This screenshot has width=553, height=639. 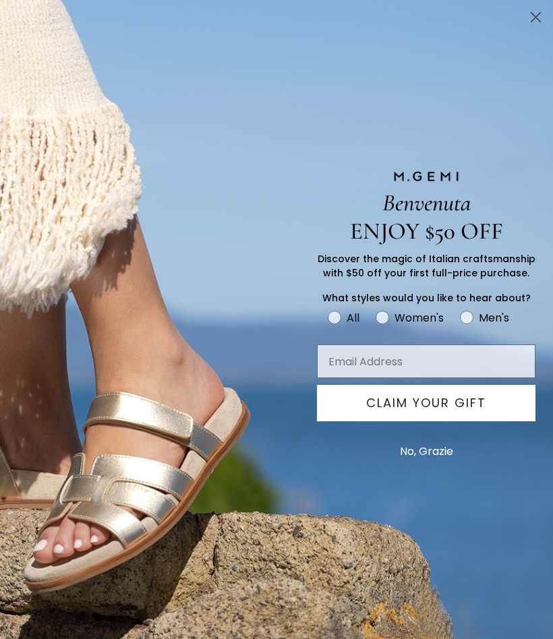 What do you see at coordinates (426, 403) in the screenshot?
I see `button: CLAIM YOUR GIFT` at bounding box center [426, 403].